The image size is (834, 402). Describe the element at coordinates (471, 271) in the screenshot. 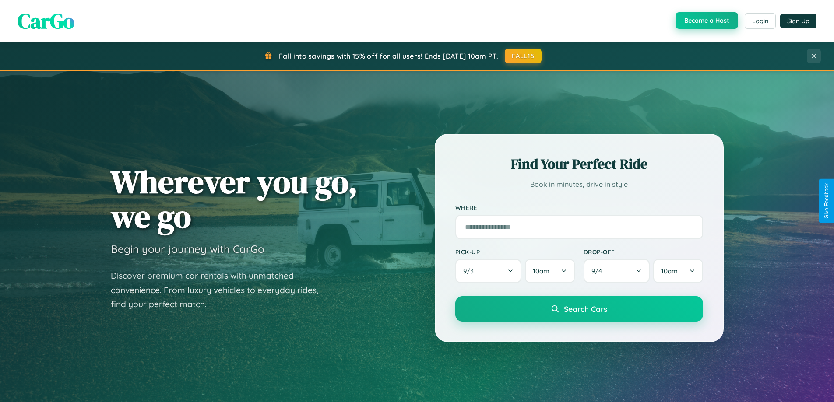

I see `span: 9 / 3` at that location.